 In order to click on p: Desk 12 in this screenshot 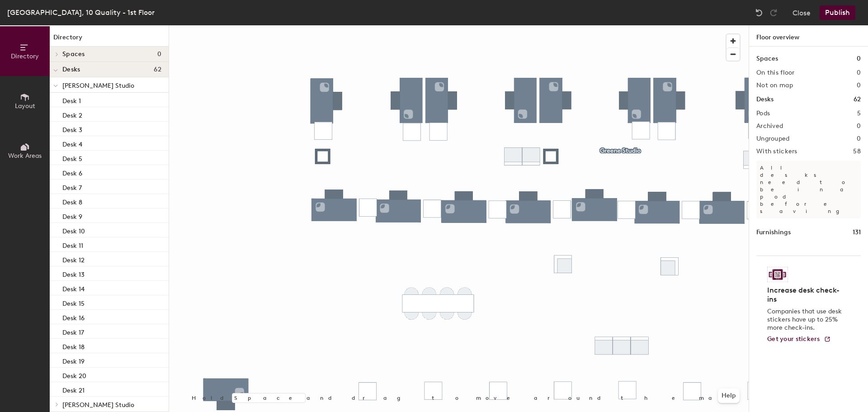, I will do `click(74, 259)`.